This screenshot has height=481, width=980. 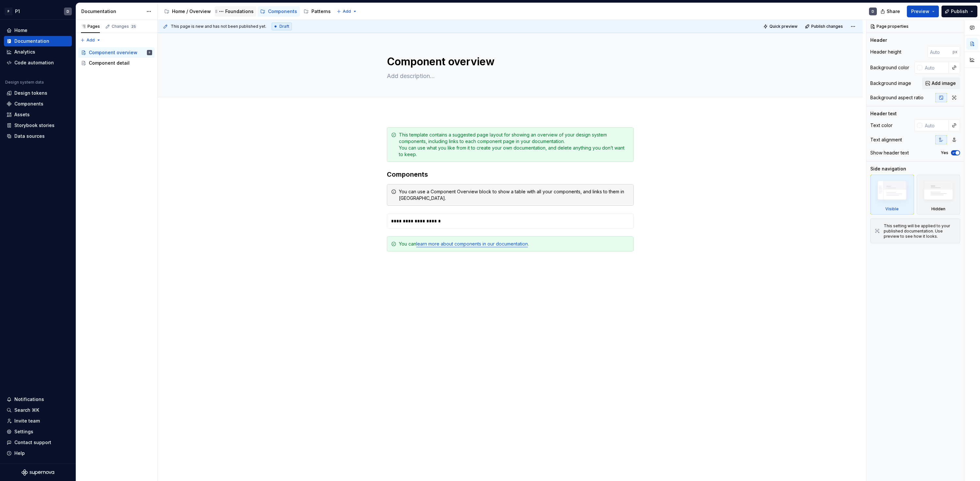 What do you see at coordinates (944, 152) in the screenshot?
I see `label: Yes` at bounding box center [944, 152].